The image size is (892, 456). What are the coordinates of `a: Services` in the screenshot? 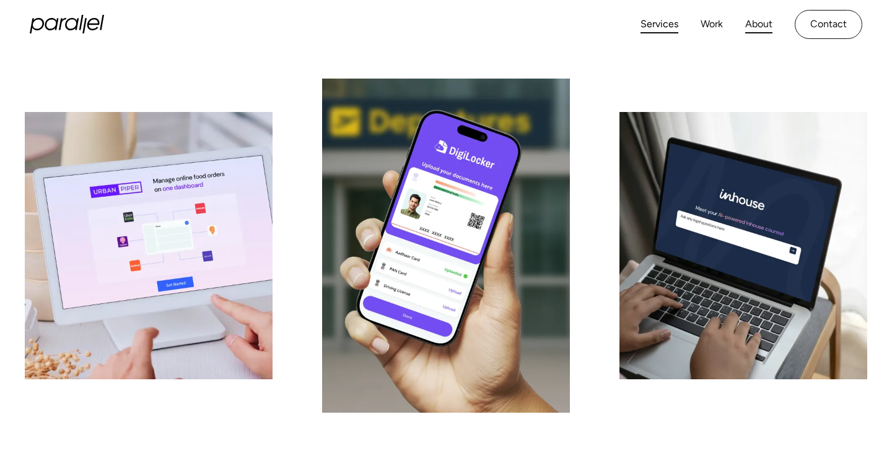 It's located at (659, 24).